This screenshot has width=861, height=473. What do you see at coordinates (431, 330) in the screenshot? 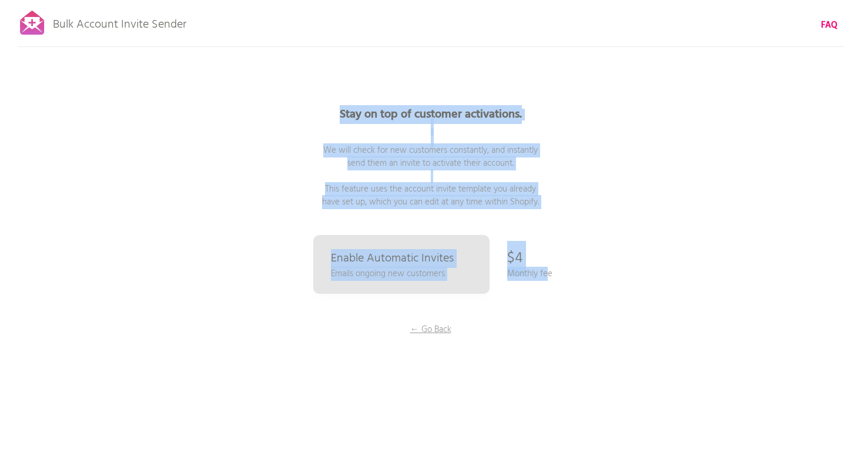
I see `p: ← Go Back` at bounding box center [431, 330].